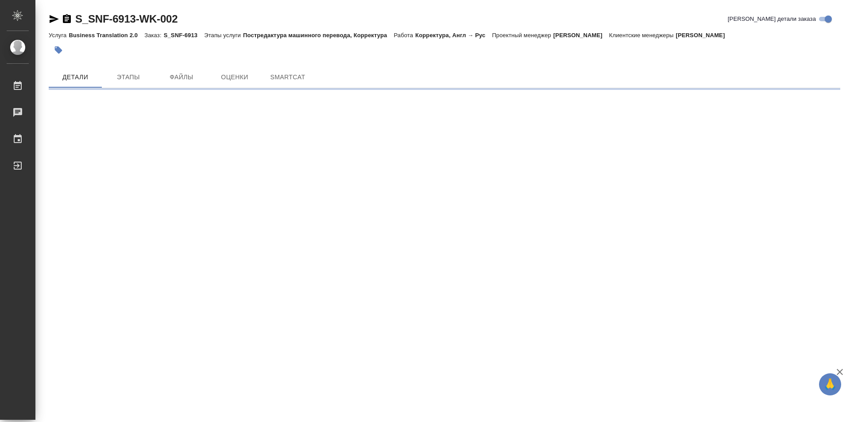 Image resolution: width=850 pixels, height=422 pixels. Describe the element at coordinates (523, 35) in the screenshot. I see `p: Проектный менеджер` at that location.